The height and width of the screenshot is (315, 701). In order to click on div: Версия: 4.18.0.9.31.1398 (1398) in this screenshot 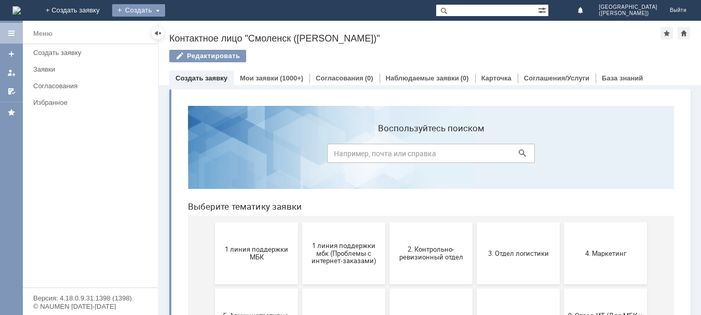, I will do `click(90, 298)`.